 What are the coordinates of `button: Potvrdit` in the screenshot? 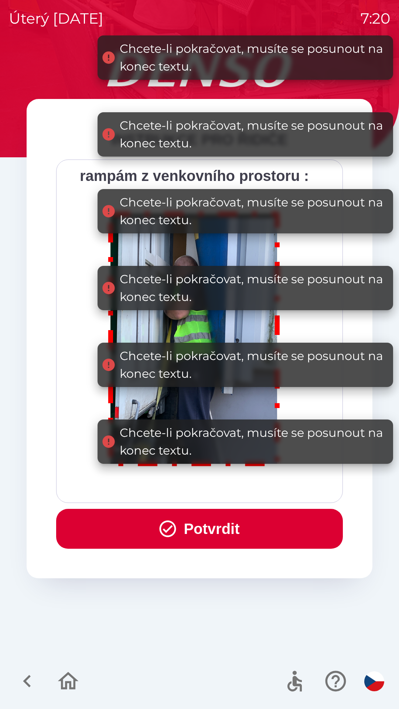 It's located at (199, 529).